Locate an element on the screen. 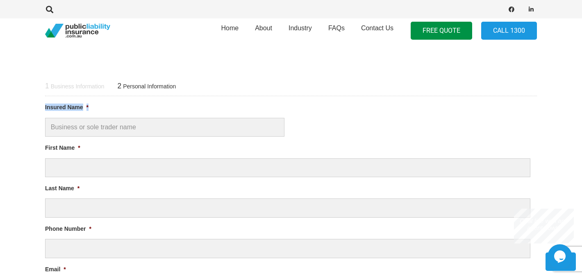 The width and height of the screenshot is (582, 277). span: 1 is located at coordinates (47, 86).